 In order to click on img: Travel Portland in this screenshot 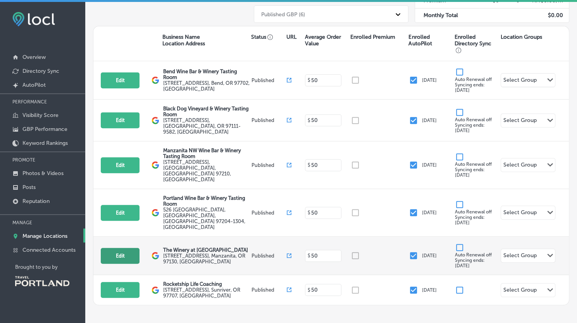, I will do `click(42, 281)`.